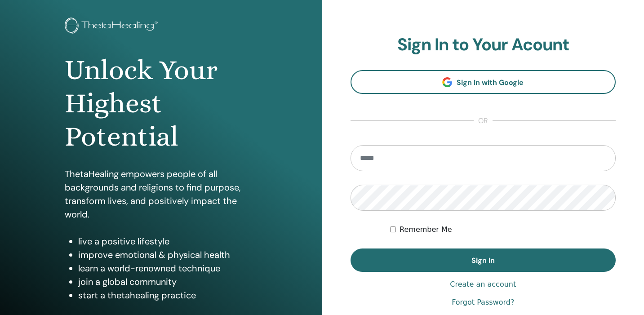 The image size is (644, 315). I want to click on label: Remember Me, so click(426, 230).